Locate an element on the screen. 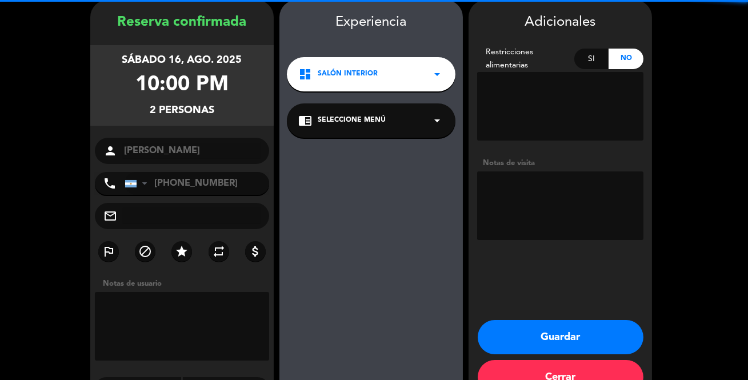 Image resolution: width=748 pixels, height=380 pixels. div: 10:00 PM is located at coordinates (182, 85).